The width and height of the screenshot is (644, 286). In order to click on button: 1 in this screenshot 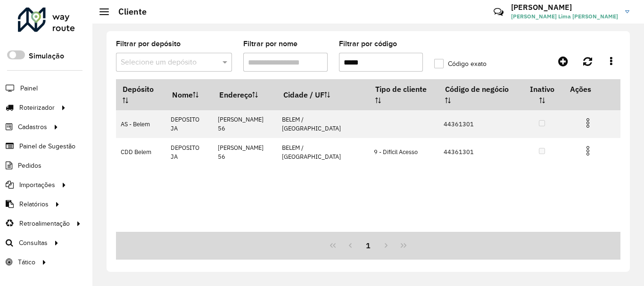, I will do `click(368, 245)`.